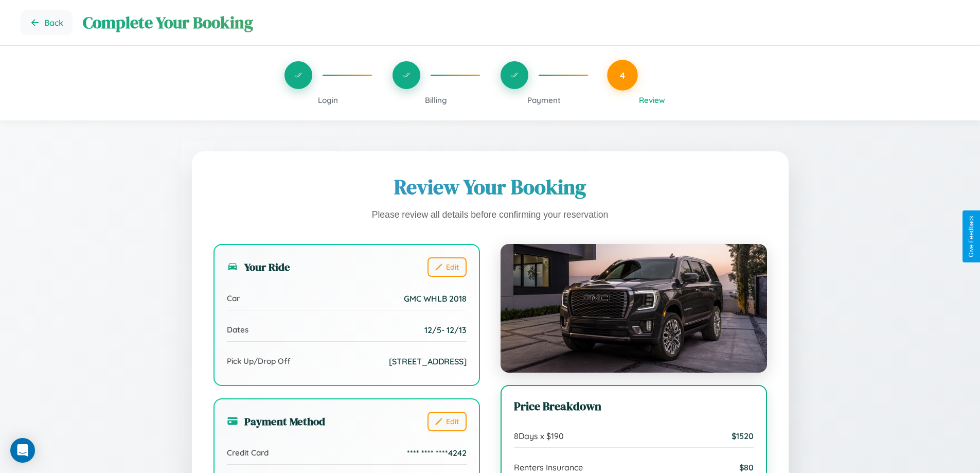 The image size is (980, 473). Describe the element at coordinates (248, 452) in the screenshot. I see `span: Credit Card` at that location.